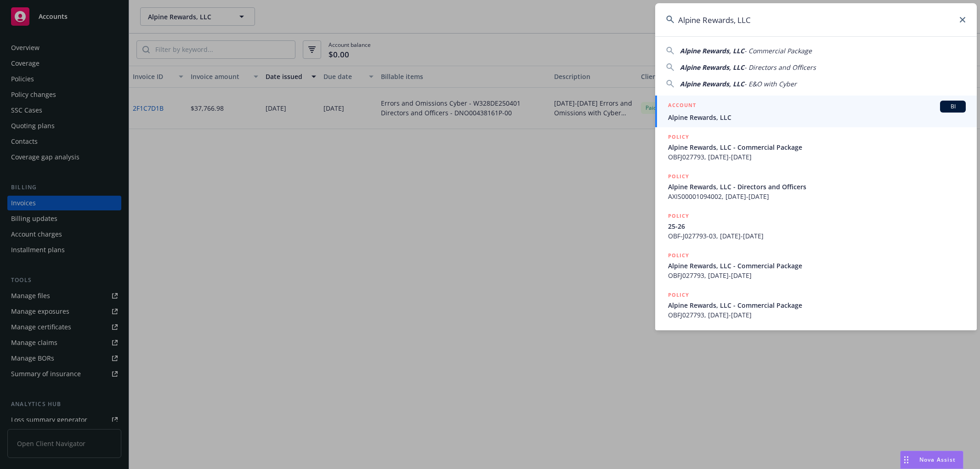 The height and width of the screenshot is (469, 980). I want to click on span: BI, so click(953, 107).